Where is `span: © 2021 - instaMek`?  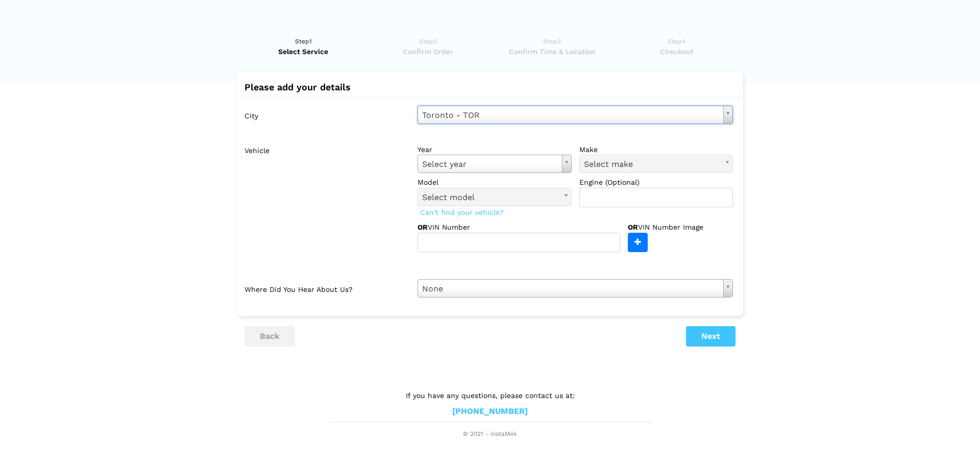
span: © 2021 - instaMek is located at coordinates (490, 434).